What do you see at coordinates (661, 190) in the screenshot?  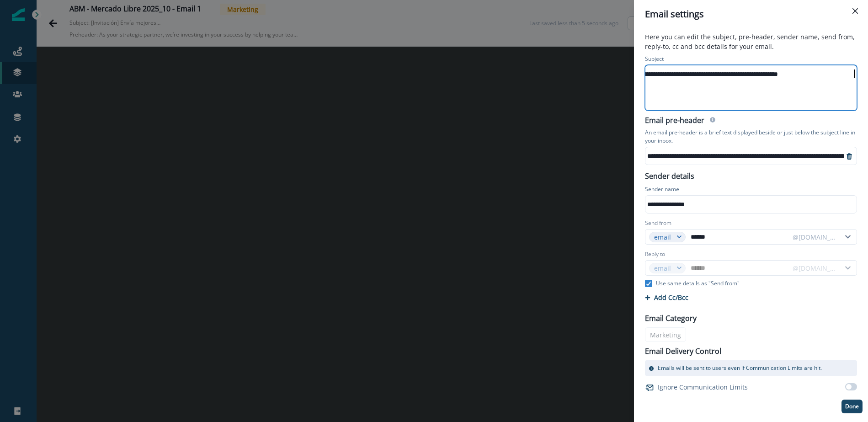 I see `p: Sender name` at bounding box center [661, 190].